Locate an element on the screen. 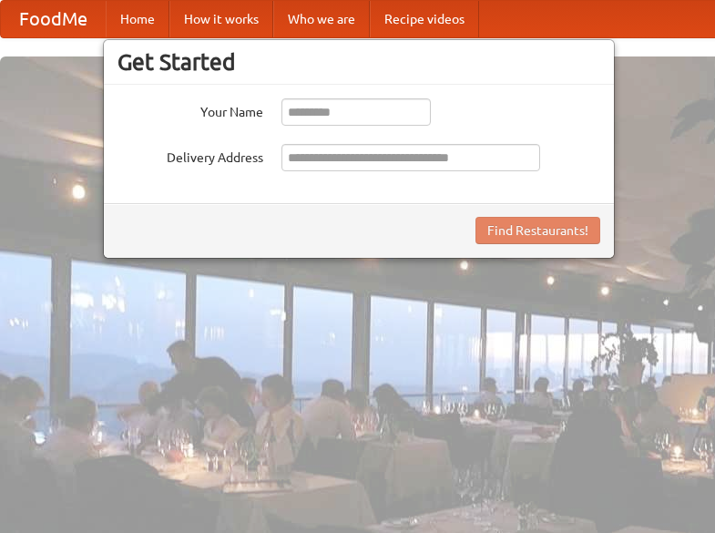  label: Delivery Address is located at coordinates (190, 155).